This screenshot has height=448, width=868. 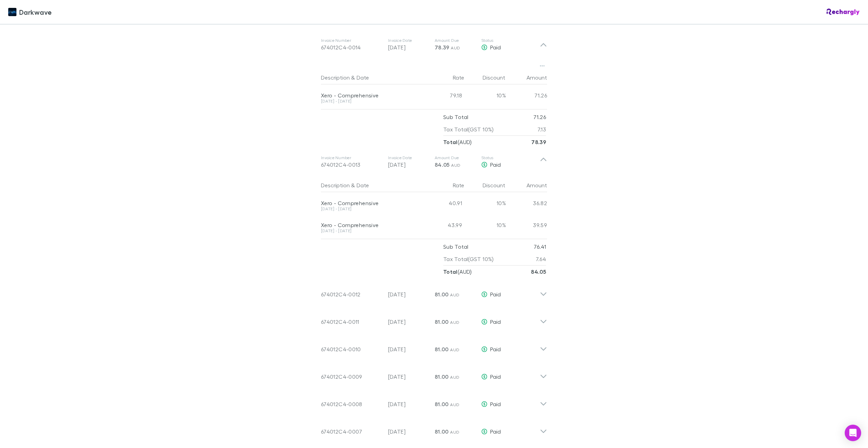 What do you see at coordinates (352, 349) in the screenshot?
I see `div: 674012C4-0010` at bounding box center [352, 349].